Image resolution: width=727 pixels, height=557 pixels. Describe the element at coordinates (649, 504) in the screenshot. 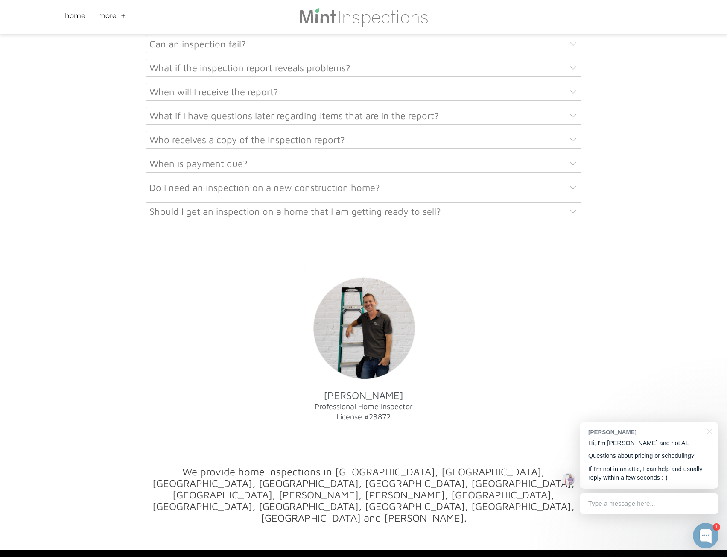

I see `div: Type a message here...` at that location.